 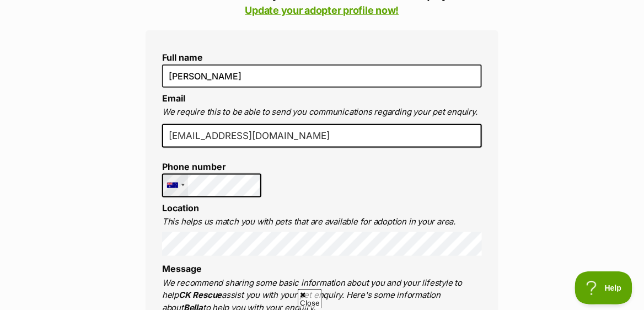 I want to click on label: Phone number, so click(x=211, y=167).